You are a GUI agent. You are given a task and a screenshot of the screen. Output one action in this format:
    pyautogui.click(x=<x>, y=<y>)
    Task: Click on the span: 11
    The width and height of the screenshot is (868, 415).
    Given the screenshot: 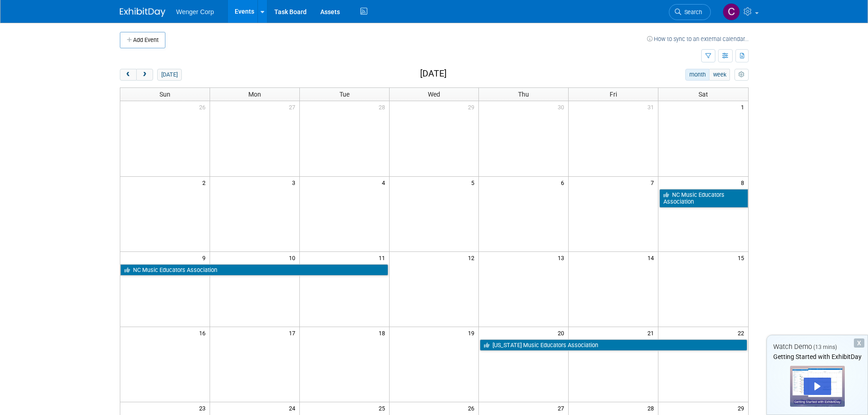 What is the action you would take?
    pyautogui.click(x=383, y=258)
    